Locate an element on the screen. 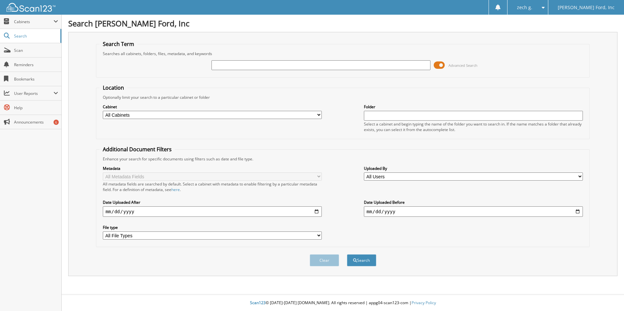 The image size is (624, 311). input: end is located at coordinates (473, 212).